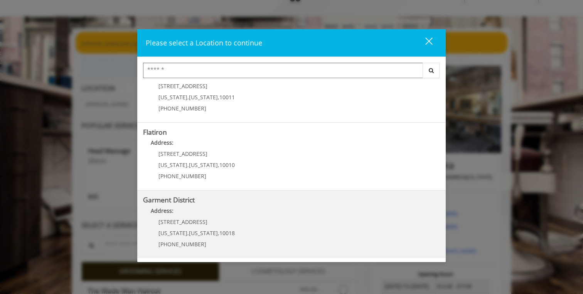 Image resolution: width=583 pixels, height=294 pixels. I want to click on i: Search button, so click(431, 71).